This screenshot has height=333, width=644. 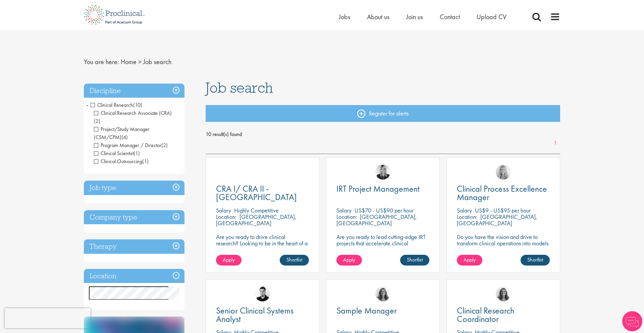 I want to click on a: Clinical Process Excellence Manager, so click(x=503, y=193).